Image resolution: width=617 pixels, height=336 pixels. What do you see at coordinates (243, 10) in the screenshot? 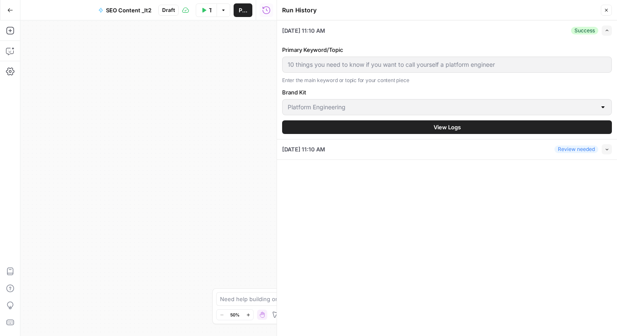
I see `span: Publish` at bounding box center [243, 10].